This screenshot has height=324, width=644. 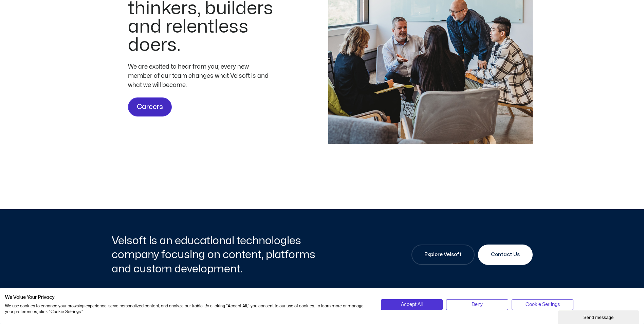 I want to click on span: Deny, so click(x=477, y=304).